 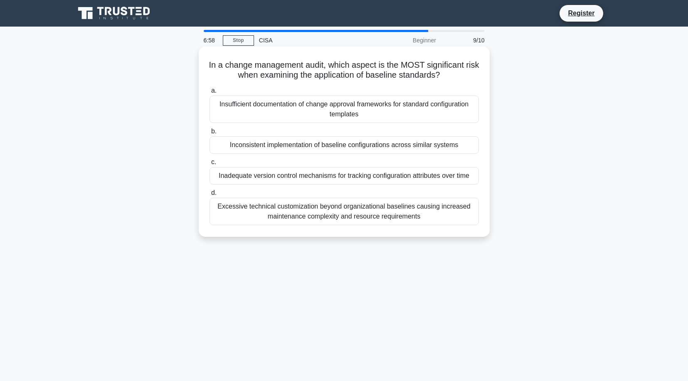 I want to click on div: 9/10, so click(x=465, y=40).